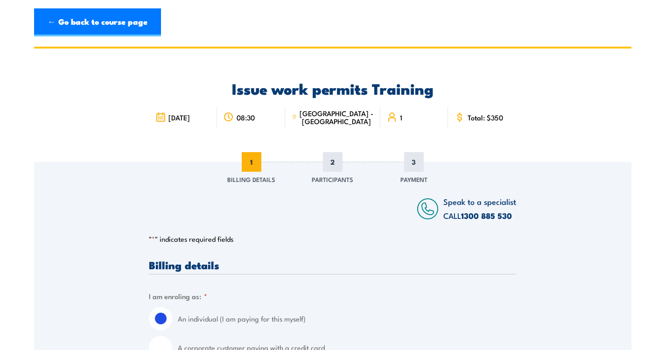  What do you see at coordinates (485, 117) in the screenshot?
I see `span: Total: $350` at bounding box center [485, 117].